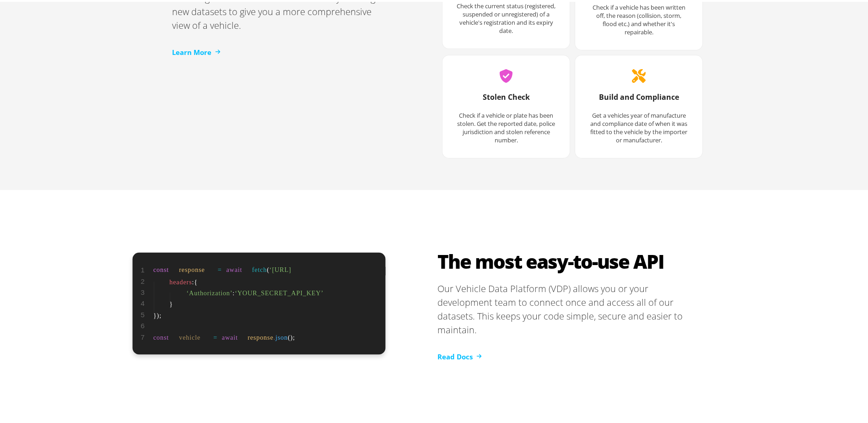 This screenshot has width=868, height=423. I want to click on tspan: headers, so click(181, 280).